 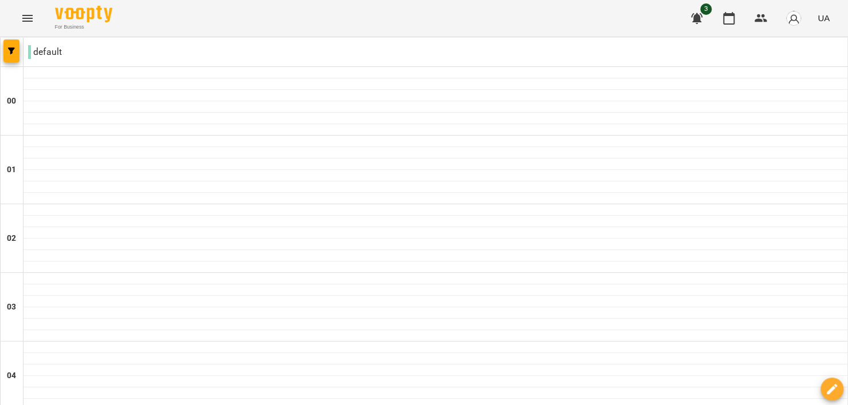 What do you see at coordinates (11, 308) in the screenshot?
I see `h6: 03` at bounding box center [11, 308].